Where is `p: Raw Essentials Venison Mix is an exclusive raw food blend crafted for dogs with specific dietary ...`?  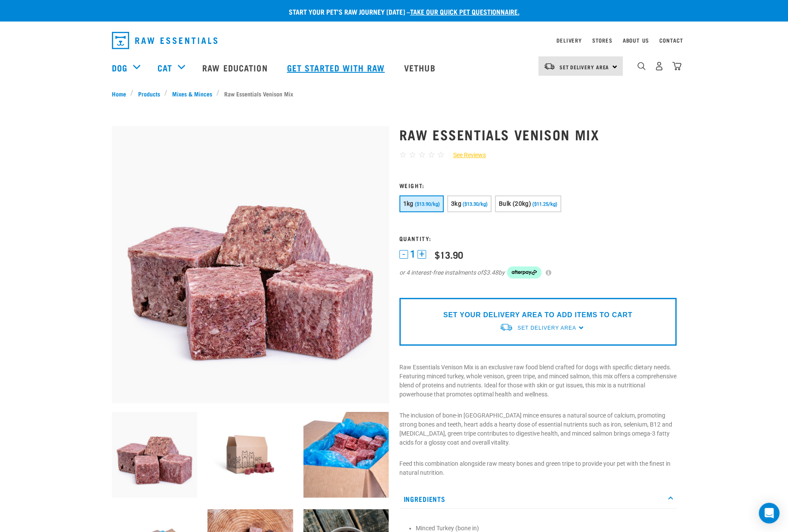 p: Raw Essentials Venison Mix is an exclusive raw food blend crafted for dogs with specific dietary ... is located at coordinates (538, 381).